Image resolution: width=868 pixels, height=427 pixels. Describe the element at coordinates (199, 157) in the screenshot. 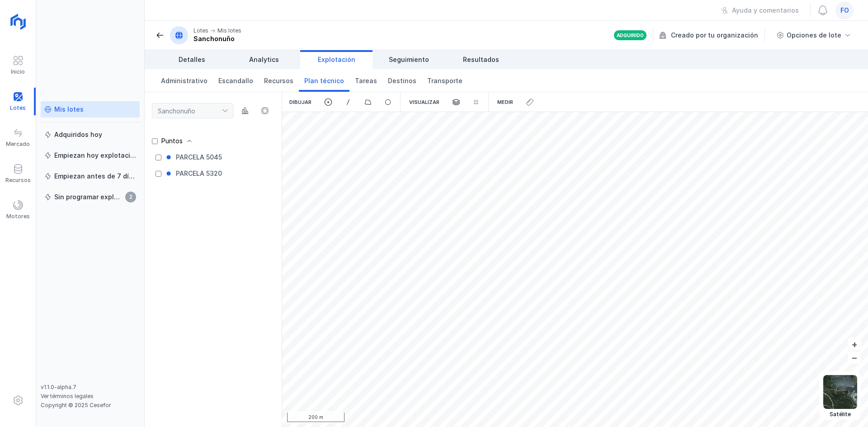

I see `div: PARCELA 5045` at that location.